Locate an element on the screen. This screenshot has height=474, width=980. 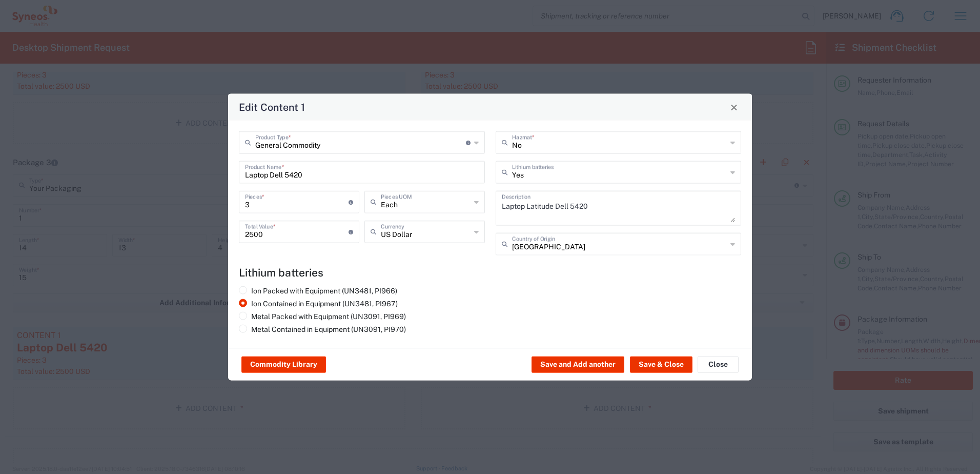
button: Save and Add another is located at coordinates (578, 365).